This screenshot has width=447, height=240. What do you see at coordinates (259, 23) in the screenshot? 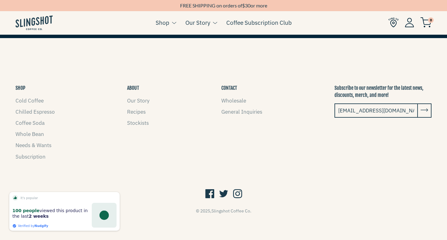
I see `a: Coffee Subscription Club` at bounding box center [259, 23].